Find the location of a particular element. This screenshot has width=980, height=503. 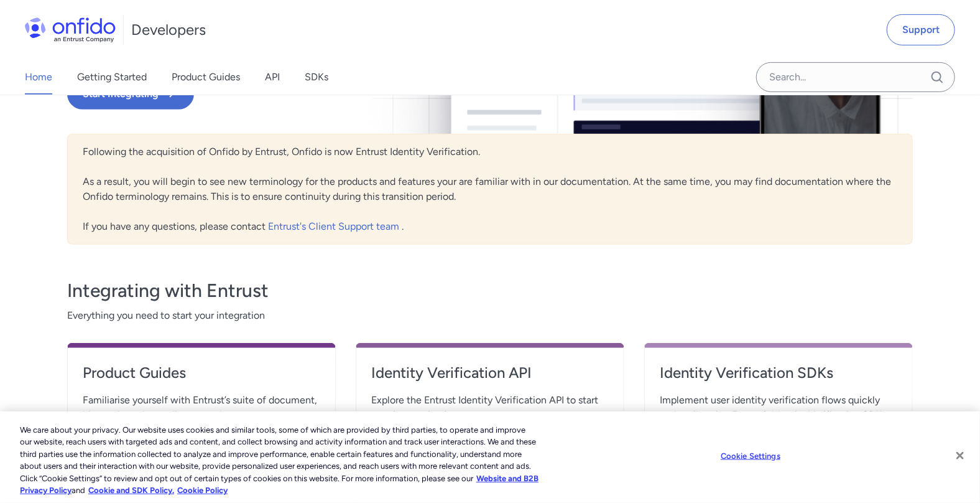

span: Implement user identity verification flows quickly and easily using Entrust’s Identity Verificati... is located at coordinates (778, 408).